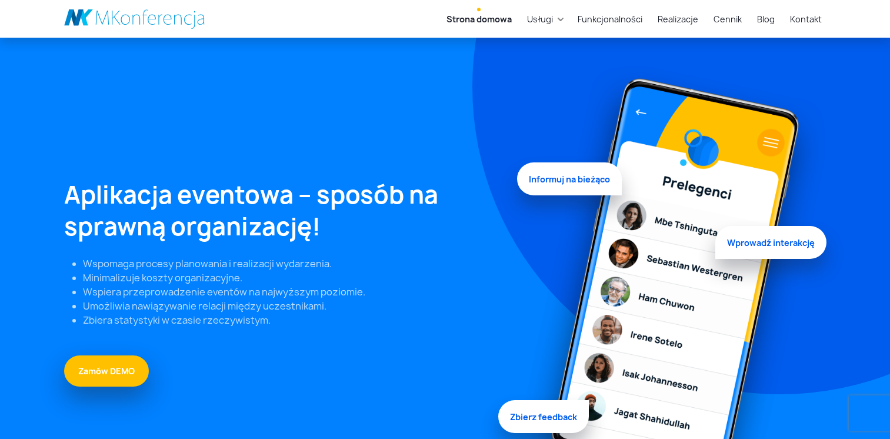  I want to click on a: Kontakt, so click(806, 19).